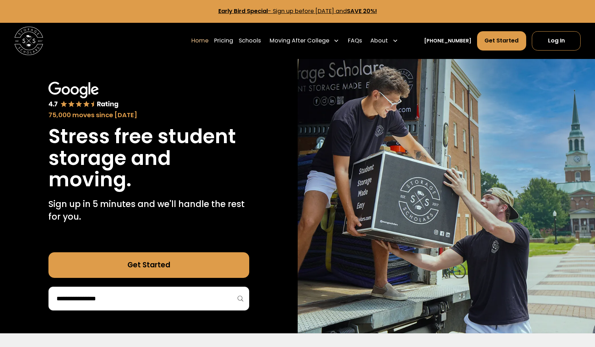 The image size is (595, 347). Describe the element at coordinates (243, 11) in the screenshot. I see `strong: Early Bird Special` at that location.